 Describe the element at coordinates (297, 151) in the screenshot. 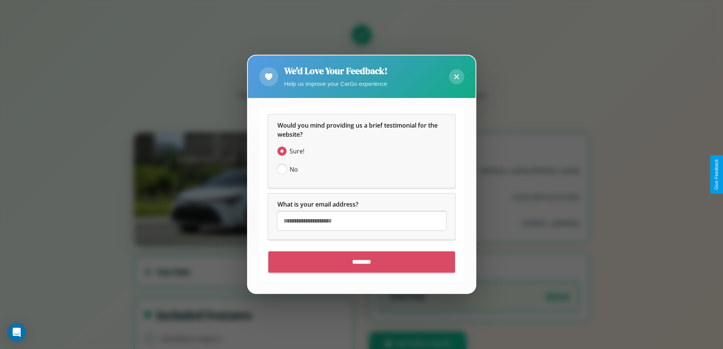

I see `span: Sure!` at that location.